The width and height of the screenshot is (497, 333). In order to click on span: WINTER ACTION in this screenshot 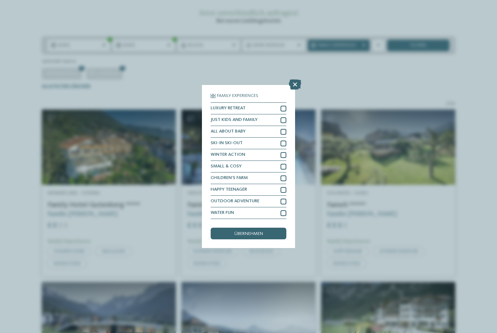, I will do `click(228, 155)`.